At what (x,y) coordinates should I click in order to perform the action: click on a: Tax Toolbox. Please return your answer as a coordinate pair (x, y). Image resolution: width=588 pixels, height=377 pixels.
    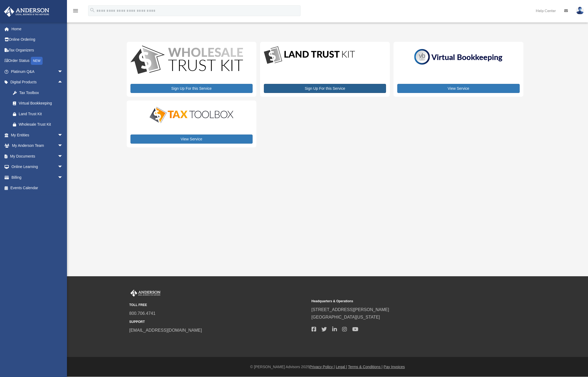
    Looking at the image, I should click on (38, 93).